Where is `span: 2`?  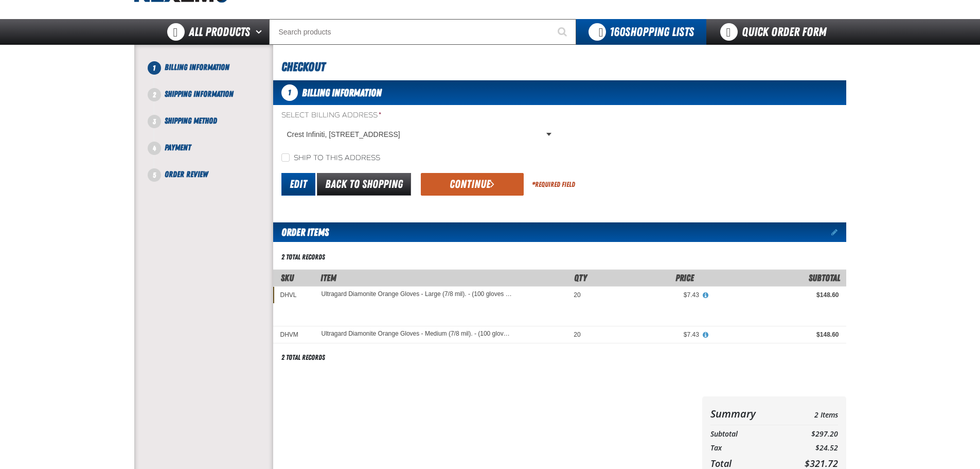
span: 2 is located at coordinates (155, 95).